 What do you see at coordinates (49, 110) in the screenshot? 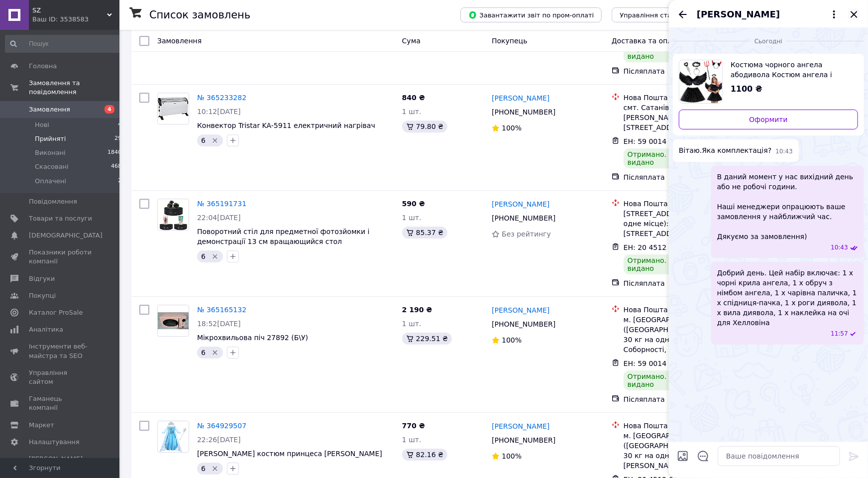
I see `span: Замовлення` at bounding box center [49, 110].